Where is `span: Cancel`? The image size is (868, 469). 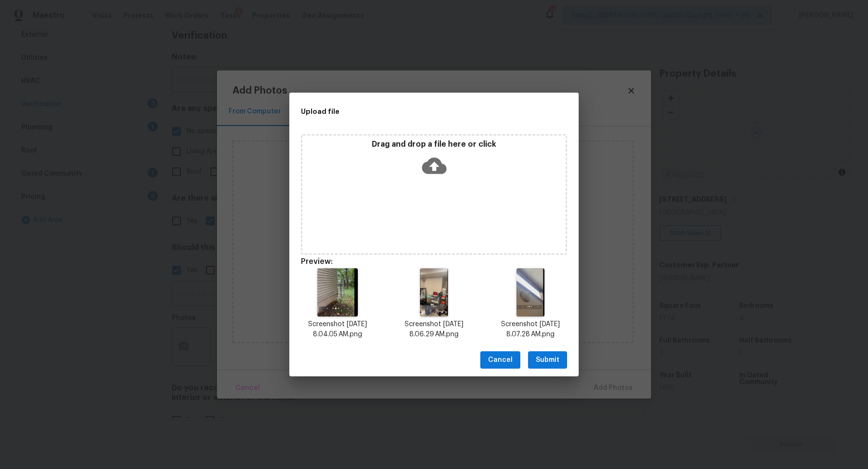 span: Cancel is located at coordinates (500, 360).